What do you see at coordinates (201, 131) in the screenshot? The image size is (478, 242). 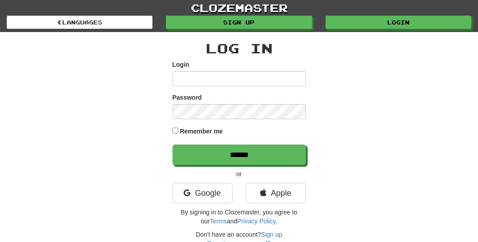 I see `label: Remember me` at bounding box center [201, 131].